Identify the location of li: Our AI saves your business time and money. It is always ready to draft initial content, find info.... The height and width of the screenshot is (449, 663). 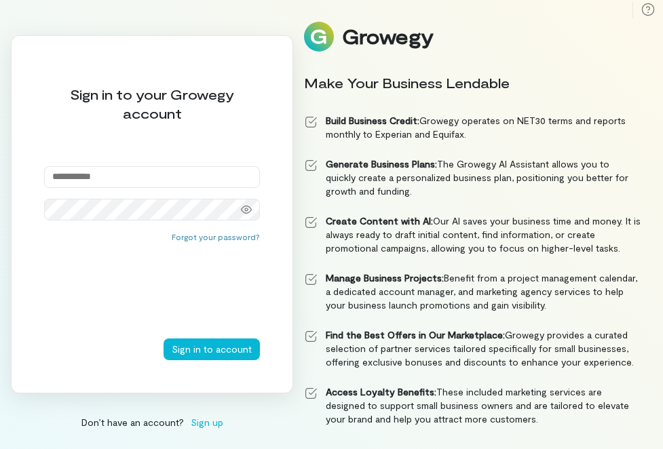
(472, 235).